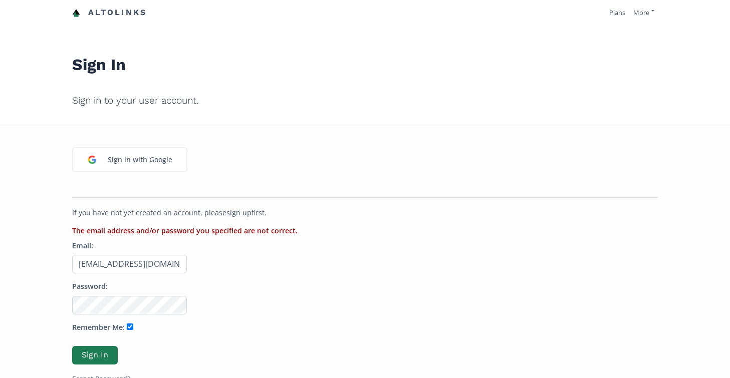 This screenshot has width=730, height=378. What do you see at coordinates (90, 287) in the screenshot?
I see `label: Password:` at bounding box center [90, 287].